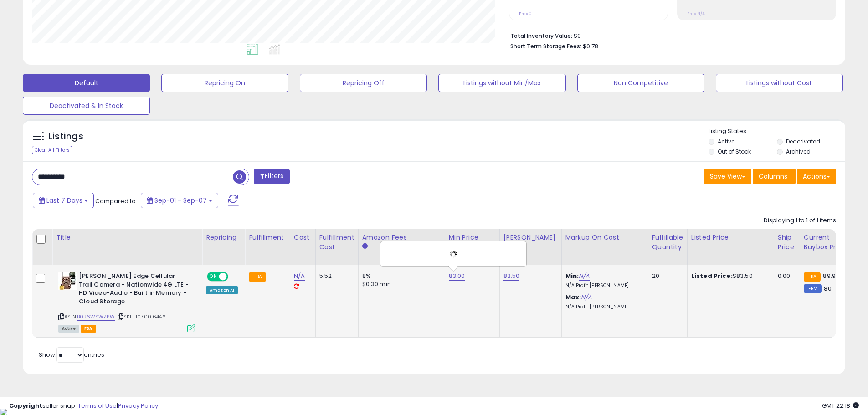 Image resolution: width=868 pixels, height=415 pixels. I want to click on div: 5.52, so click(335, 276).